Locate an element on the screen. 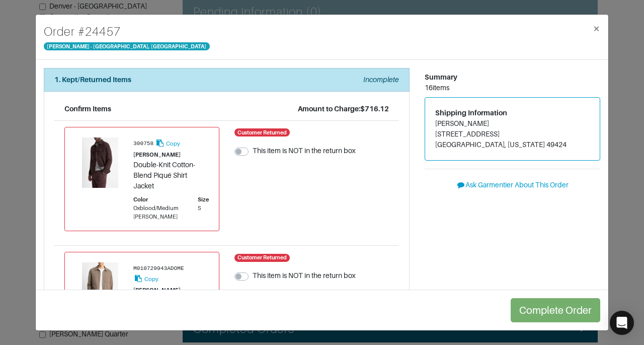 The height and width of the screenshot is (345, 644). span: Shipping Information is located at coordinates (471, 113).